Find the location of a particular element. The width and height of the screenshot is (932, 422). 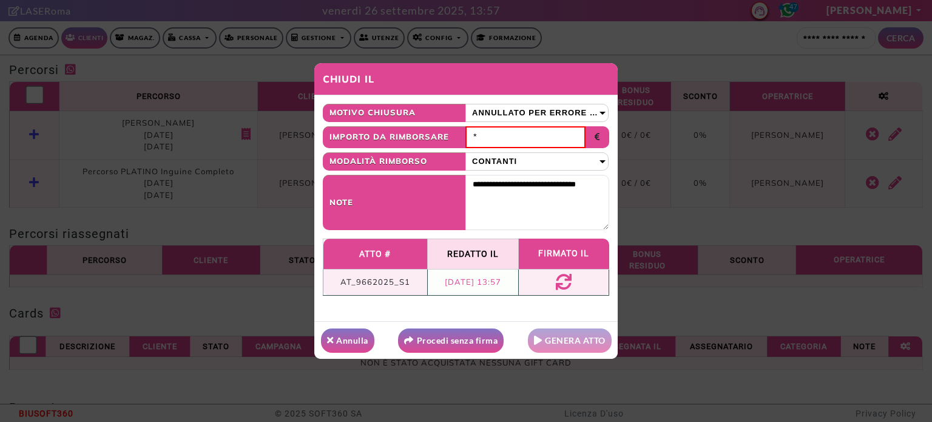

span: Motivo chiusura is located at coordinates (373, 113).